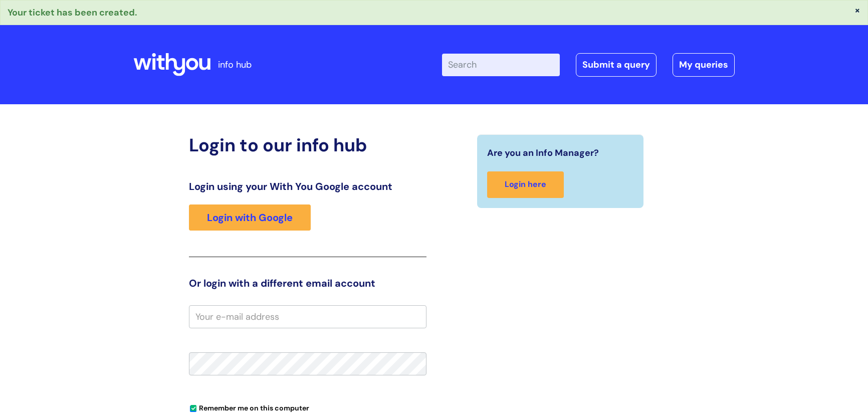 Image resolution: width=868 pixels, height=415 pixels. I want to click on a: Submit a query, so click(616, 65).